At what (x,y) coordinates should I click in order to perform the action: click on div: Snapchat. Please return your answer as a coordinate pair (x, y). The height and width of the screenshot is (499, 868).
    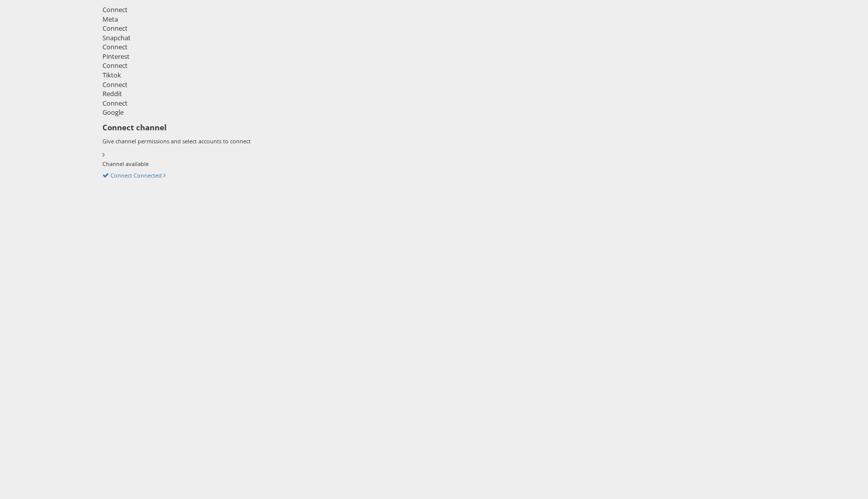
    Looking at the image, I should click on (482, 37).